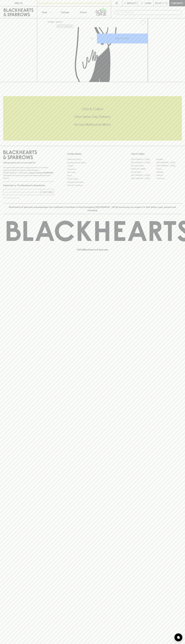  What do you see at coordinates (47, 12) in the screenshot?
I see `button: Shop` at bounding box center [47, 12].